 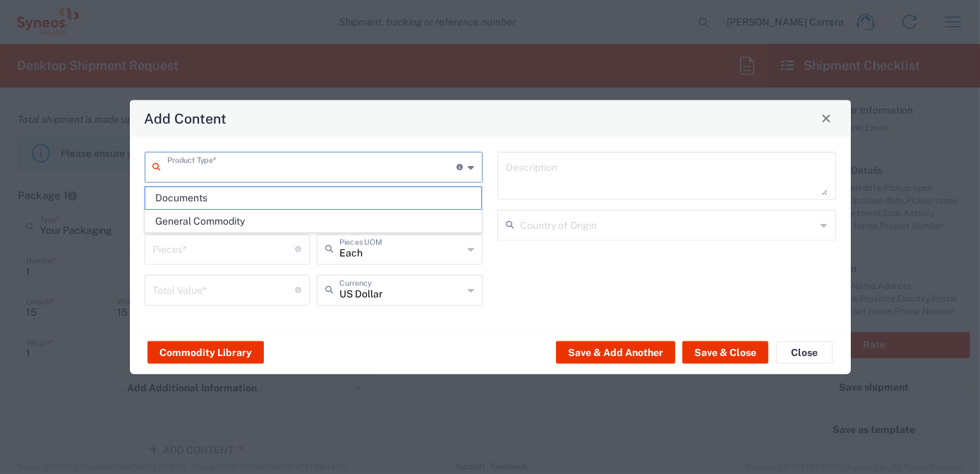 I want to click on span: General Commodity, so click(x=314, y=221).